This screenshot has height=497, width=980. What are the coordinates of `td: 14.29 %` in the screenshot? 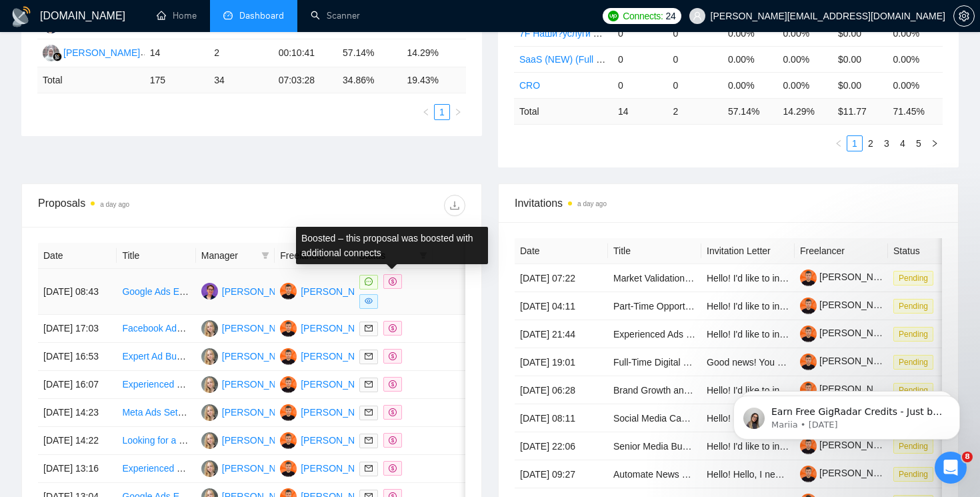 It's located at (804, 111).